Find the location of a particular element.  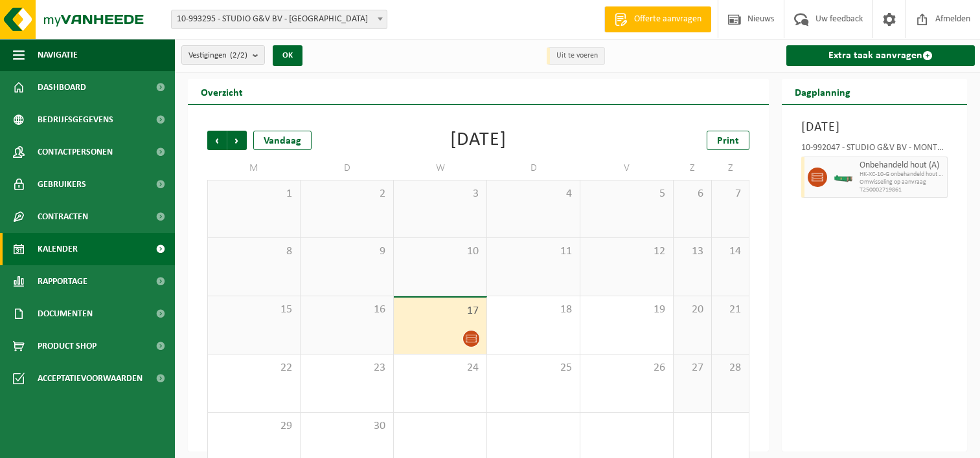

h2: Overzicht is located at coordinates (222, 91).